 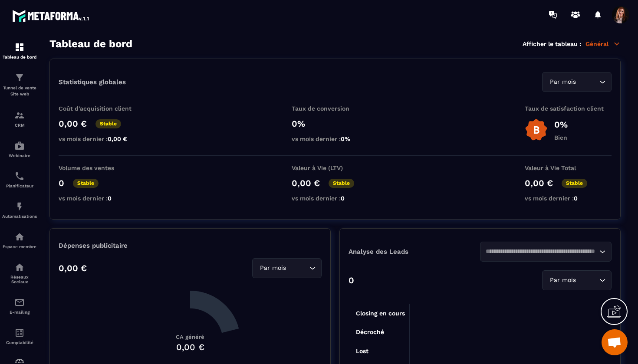 What do you see at coordinates (380, 313) in the screenshot?
I see `tspan: Closing en cours` at bounding box center [380, 313].